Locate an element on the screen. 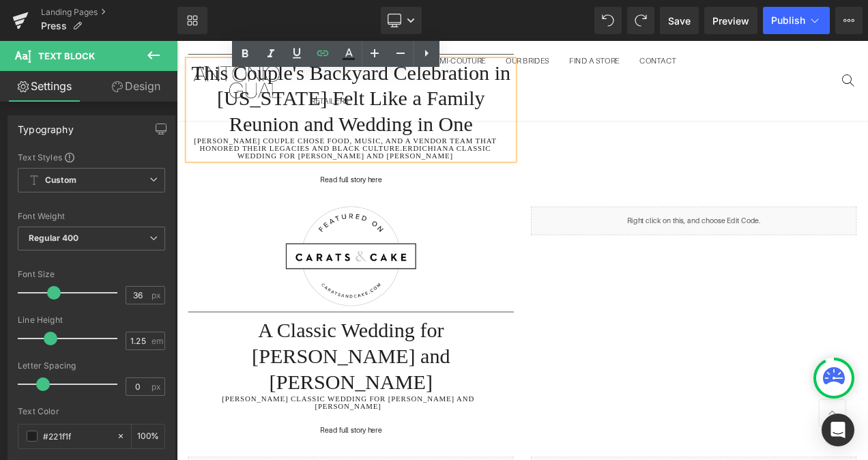 The height and width of the screenshot is (460, 868). span: em is located at coordinates (157, 341).